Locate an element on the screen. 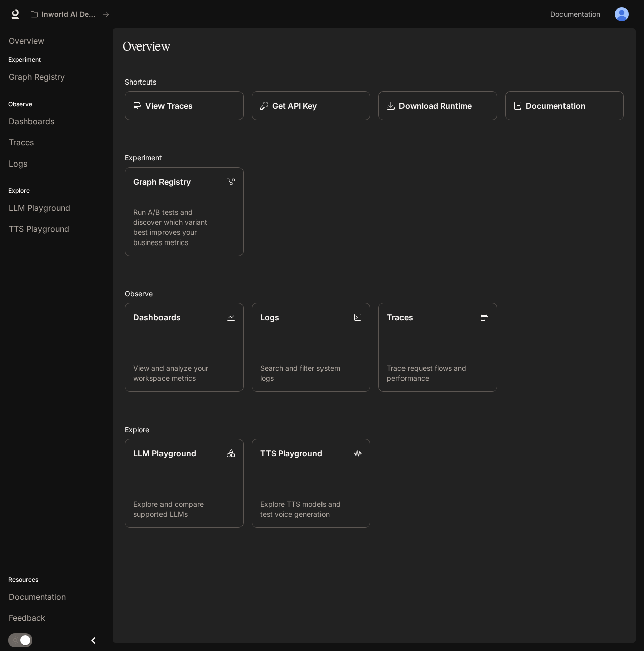  h1: Overview is located at coordinates (146, 46).